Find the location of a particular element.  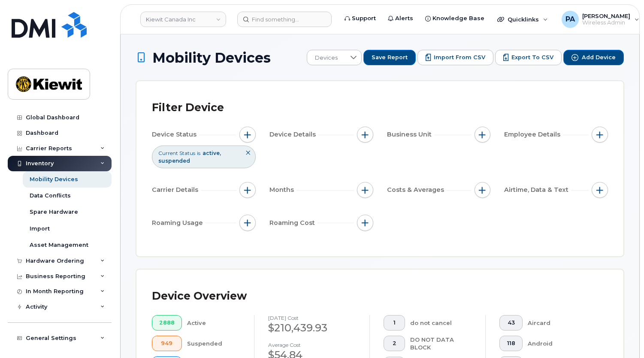

span: Devices is located at coordinates (326, 58).